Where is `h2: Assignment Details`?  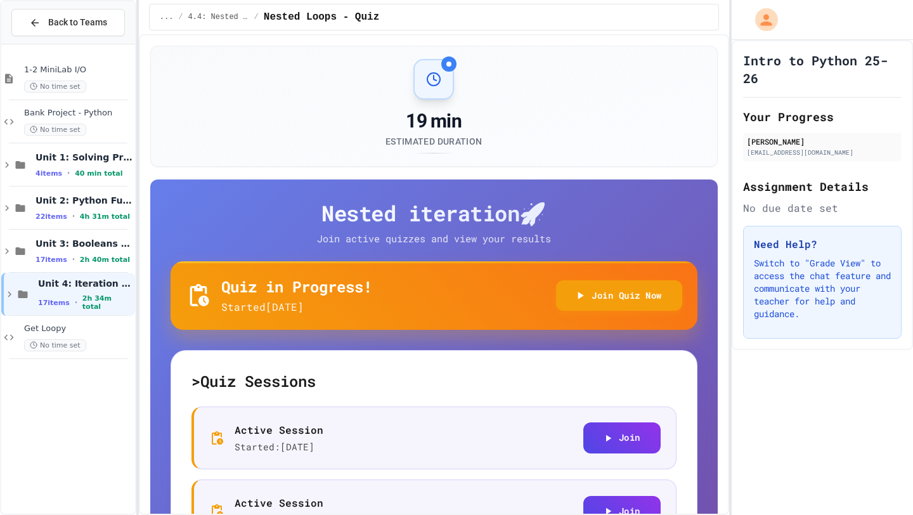
h2: Assignment Details is located at coordinates (822, 186).